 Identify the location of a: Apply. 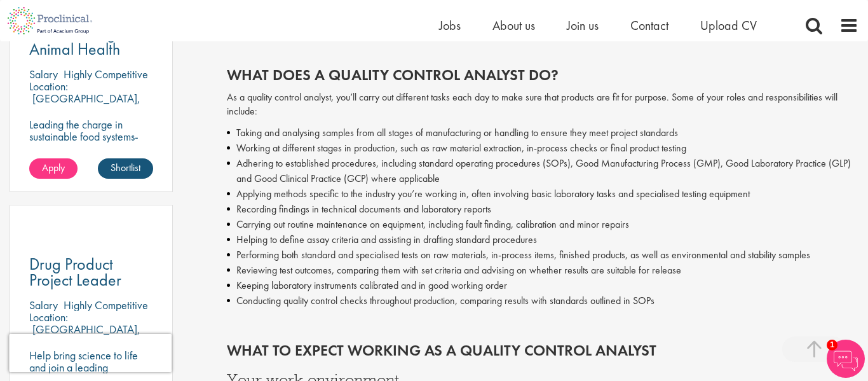
(53, 168).